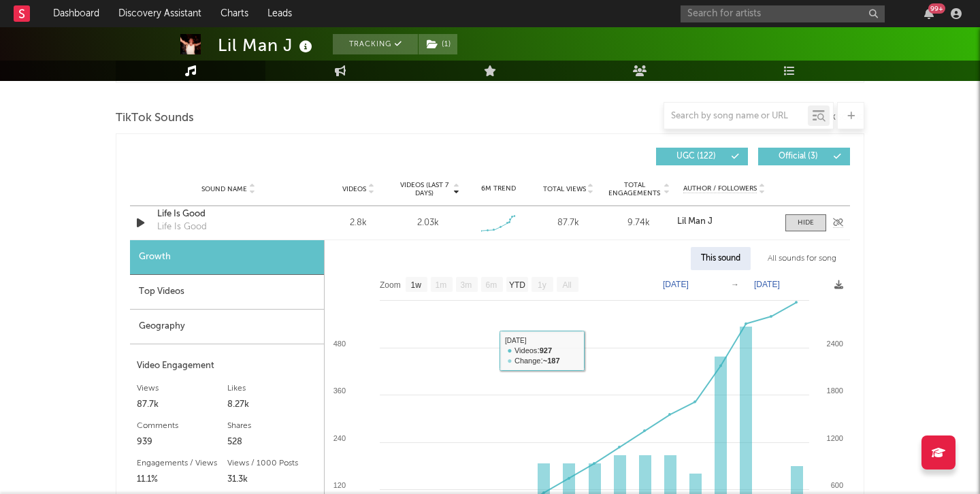 This screenshot has height=494, width=980. I want to click on div: Shares, so click(273, 426).